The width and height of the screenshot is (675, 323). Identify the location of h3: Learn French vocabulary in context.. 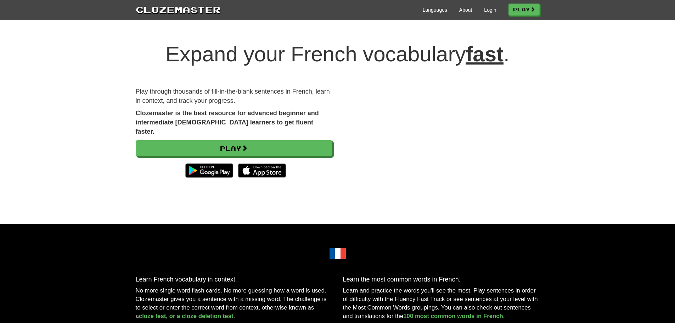
(234, 280).